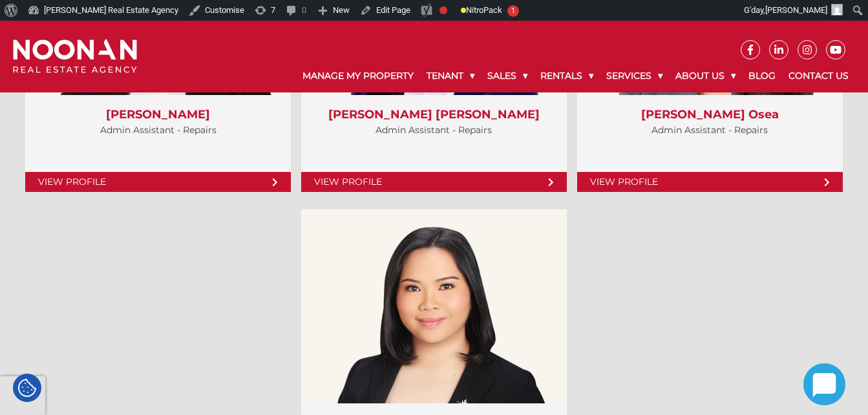  What do you see at coordinates (443, 11) in the screenshot?
I see `div: Focus keyphrase not set` at bounding box center [443, 11].